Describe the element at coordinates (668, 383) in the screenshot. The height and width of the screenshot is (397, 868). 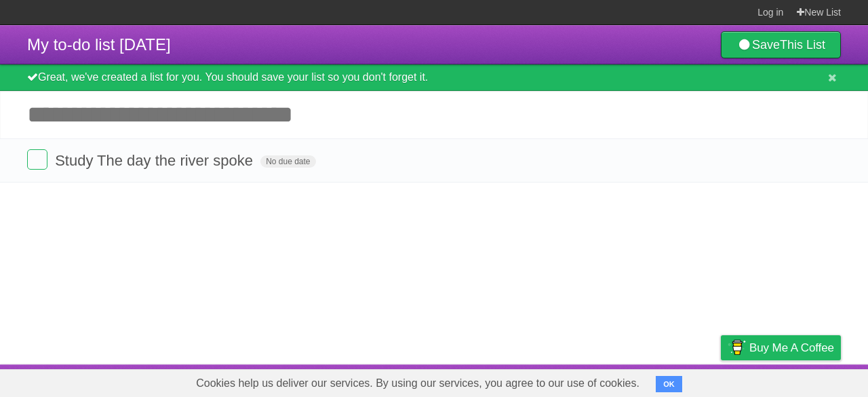
I see `button: OK` at that location.